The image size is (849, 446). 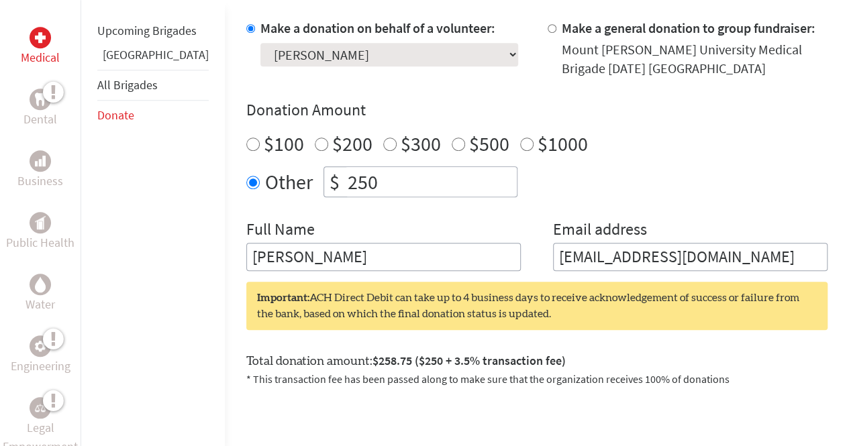 I want to click on a: MedicalMedical, so click(x=40, y=47).